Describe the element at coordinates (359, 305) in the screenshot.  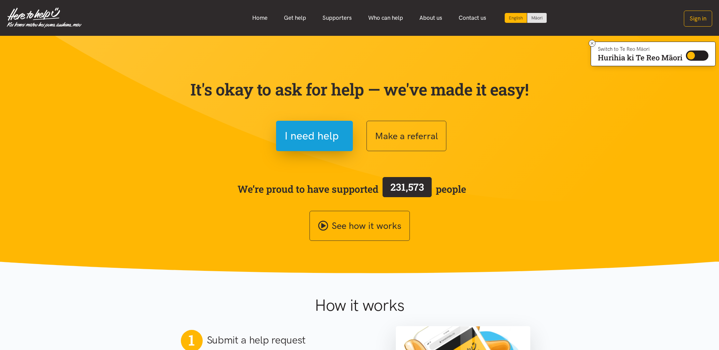
I see `h1: How it works` at that location.